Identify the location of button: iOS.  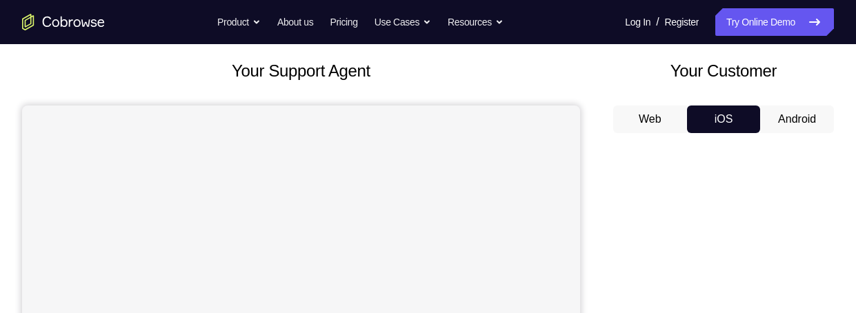
(724, 119).